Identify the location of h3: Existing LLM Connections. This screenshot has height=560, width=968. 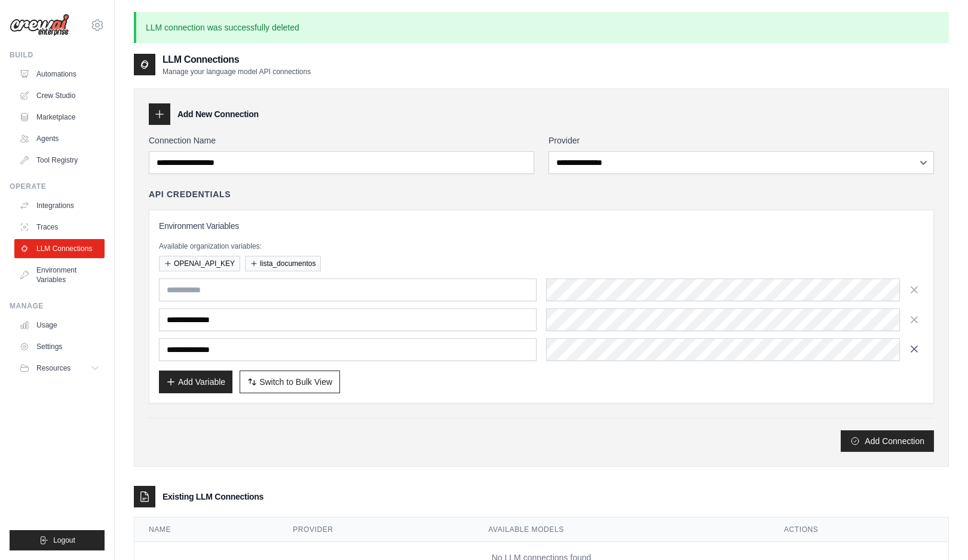
(213, 496).